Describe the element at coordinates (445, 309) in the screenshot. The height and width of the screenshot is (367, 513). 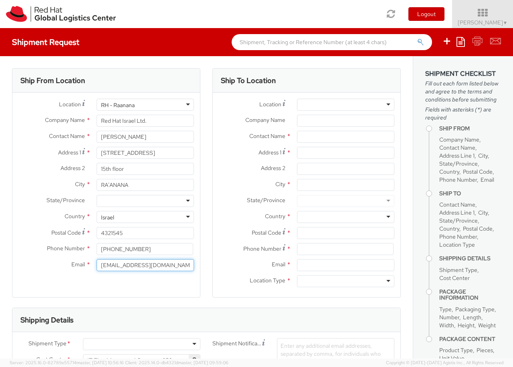
I see `span: Type` at that location.